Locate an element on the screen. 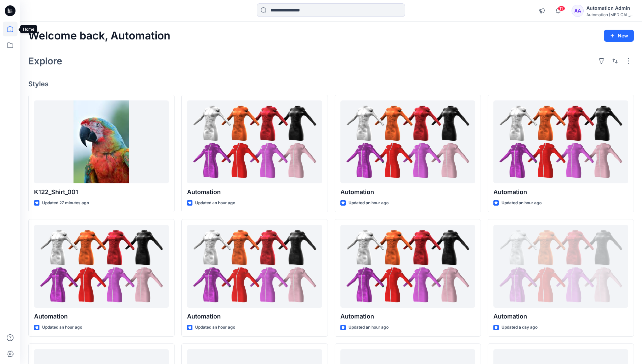  p: Updated 27 minutes ago is located at coordinates (66, 203).